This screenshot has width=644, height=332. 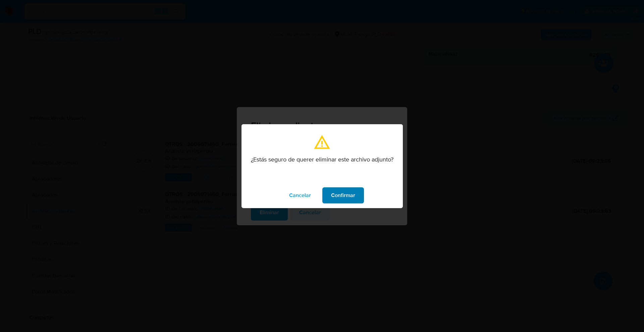 I want to click on button: modal_confirmation.cancel, so click(x=300, y=195).